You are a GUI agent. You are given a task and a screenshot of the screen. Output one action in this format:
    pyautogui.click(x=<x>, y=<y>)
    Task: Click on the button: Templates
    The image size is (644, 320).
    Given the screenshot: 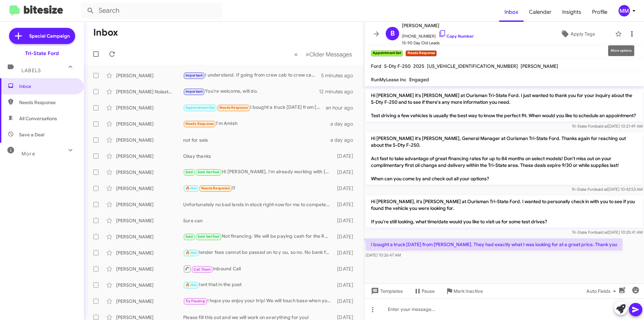 What is the action you would take?
    pyautogui.click(x=386, y=291)
    